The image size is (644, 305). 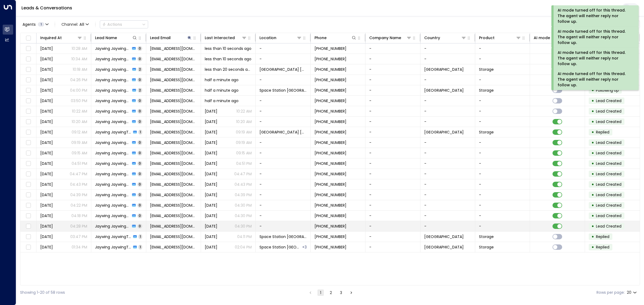 What do you see at coordinates (228, 59) in the screenshot?
I see `span: less than 10 seconds ago` at bounding box center [228, 59].